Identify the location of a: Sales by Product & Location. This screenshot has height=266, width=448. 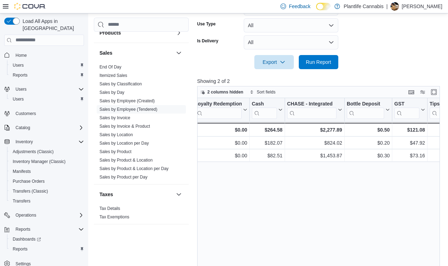
(126, 160).